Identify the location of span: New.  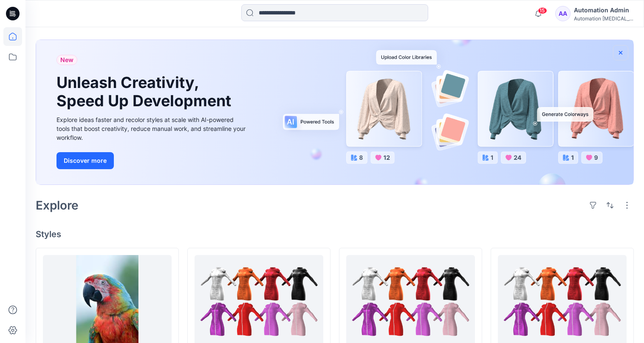
(67, 60).